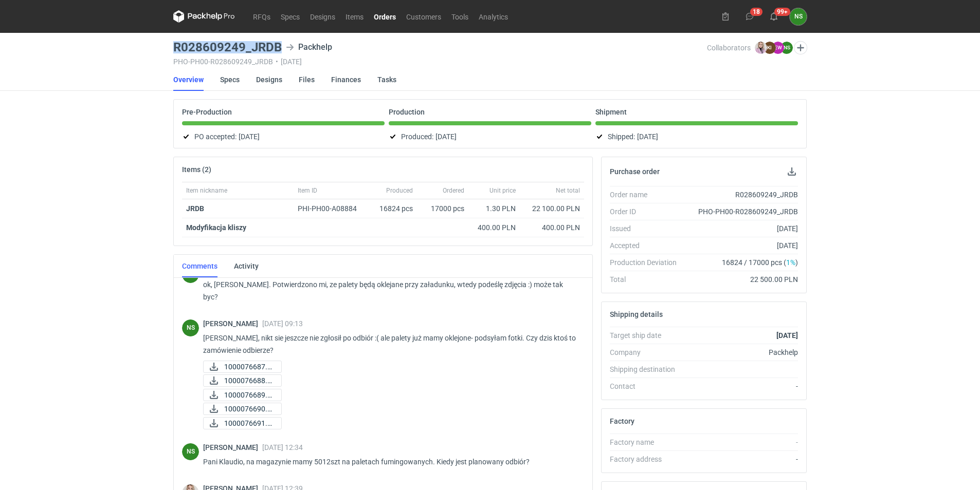 This screenshot has height=490, width=980. I want to click on div: 17000 pcs, so click(443, 209).